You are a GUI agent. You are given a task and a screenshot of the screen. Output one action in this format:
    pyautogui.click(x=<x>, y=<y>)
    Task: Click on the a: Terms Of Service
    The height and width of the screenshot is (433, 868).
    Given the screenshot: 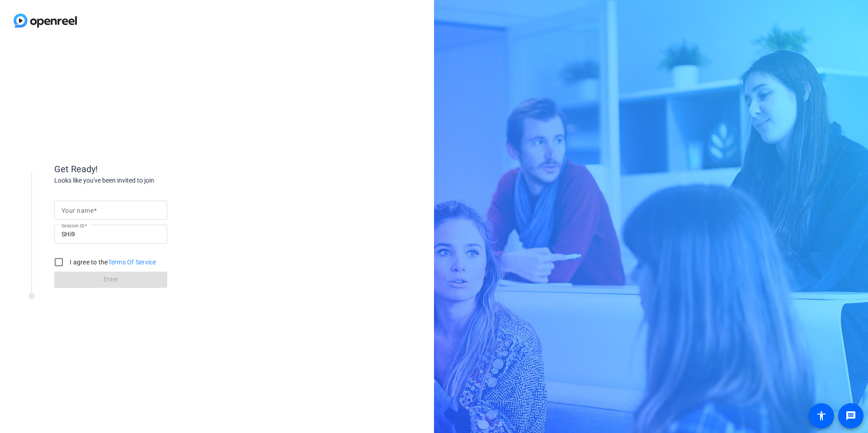 What is the action you would take?
    pyautogui.click(x=132, y=262)
    